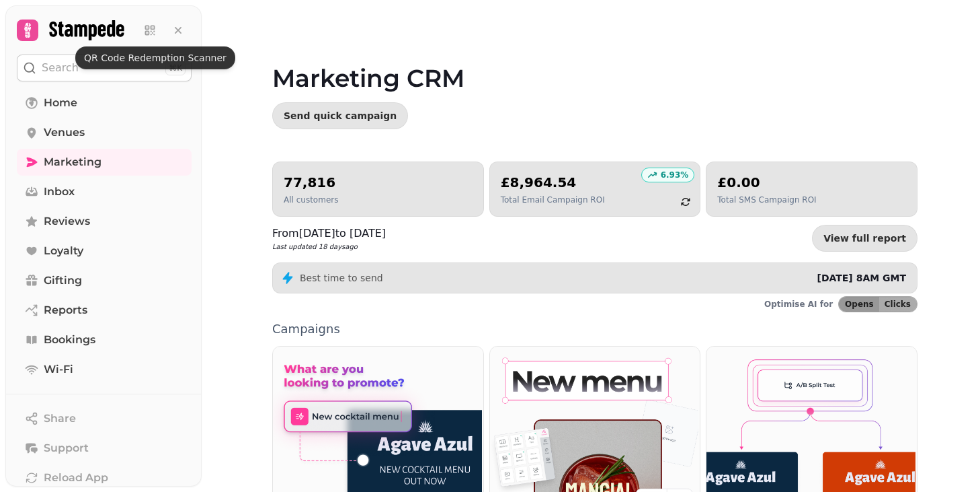  What do you see at coordinates (155, 58) in the screenshot?
I see `div: QR Code Redemption Scanner` at bounding box center [155, 58].